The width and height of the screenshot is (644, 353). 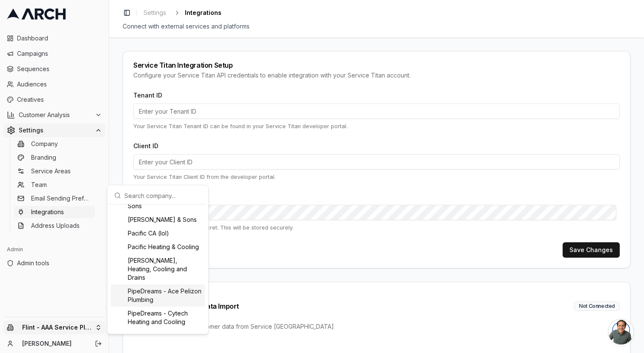 What do you see at coordinates (158, 318) in the screenshot?
I see `div: PipeDreams - Cytech Heating and Cooling` at bounding box center [158, 318].